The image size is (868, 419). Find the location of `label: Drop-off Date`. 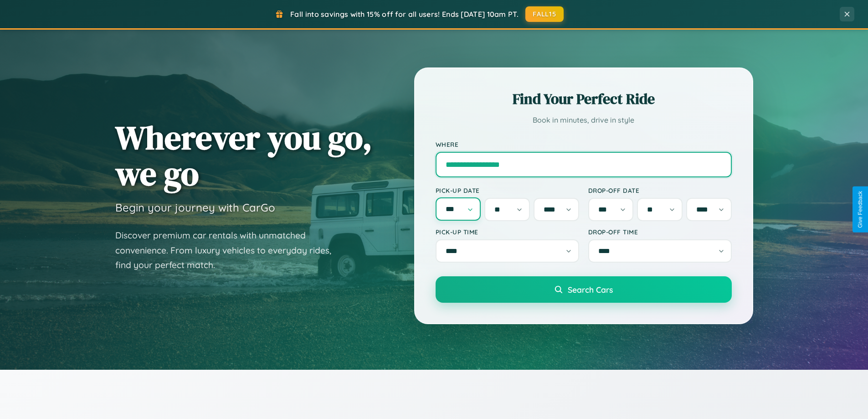

label: Drop-off Date is located at coordinates (660, 190).